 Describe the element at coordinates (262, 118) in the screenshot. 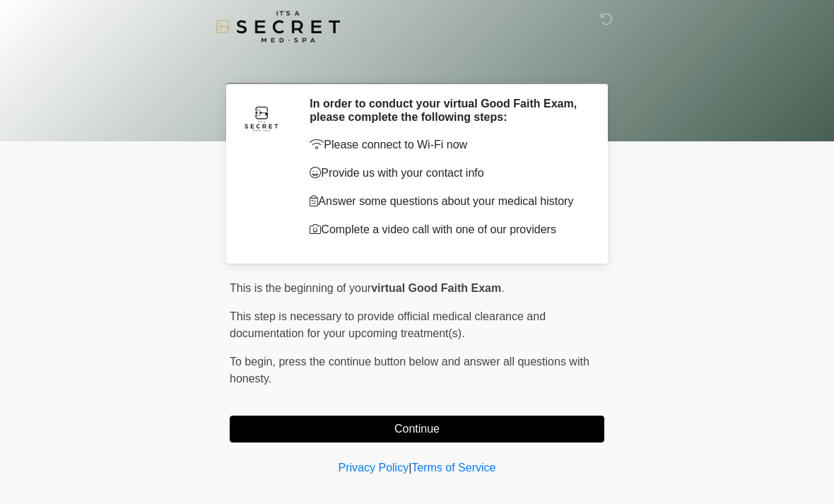

I see `img: Agent Avatar` at that location.